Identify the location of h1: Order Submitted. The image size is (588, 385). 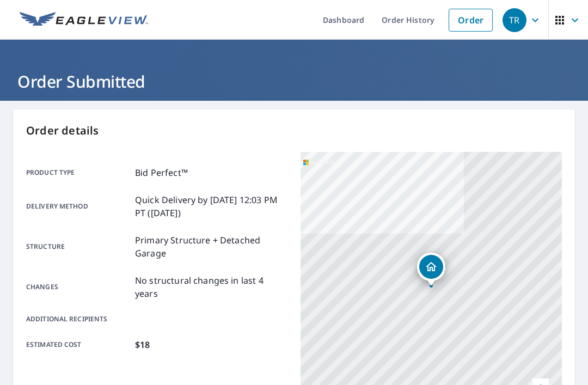
(294, 81).